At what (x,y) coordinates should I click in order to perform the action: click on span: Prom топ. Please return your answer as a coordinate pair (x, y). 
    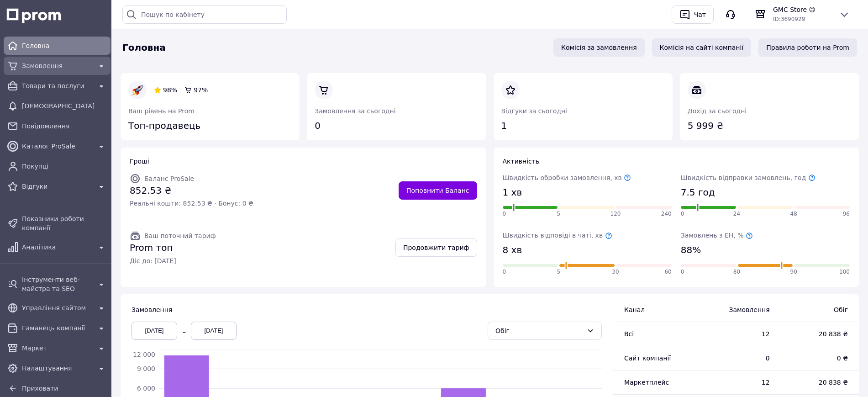
    Looking at the image, I should click on (172, 248).